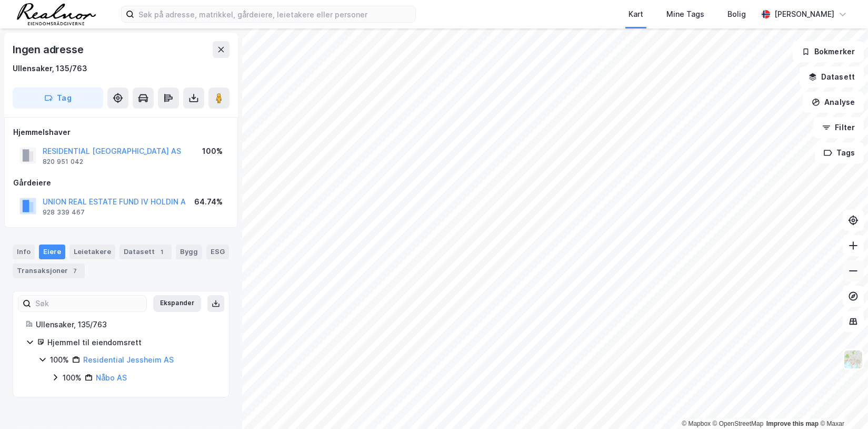  What do you see at coordinates (89, 303) in the screenshot?
I see `input: Søk` at bounding box center [89, 303].